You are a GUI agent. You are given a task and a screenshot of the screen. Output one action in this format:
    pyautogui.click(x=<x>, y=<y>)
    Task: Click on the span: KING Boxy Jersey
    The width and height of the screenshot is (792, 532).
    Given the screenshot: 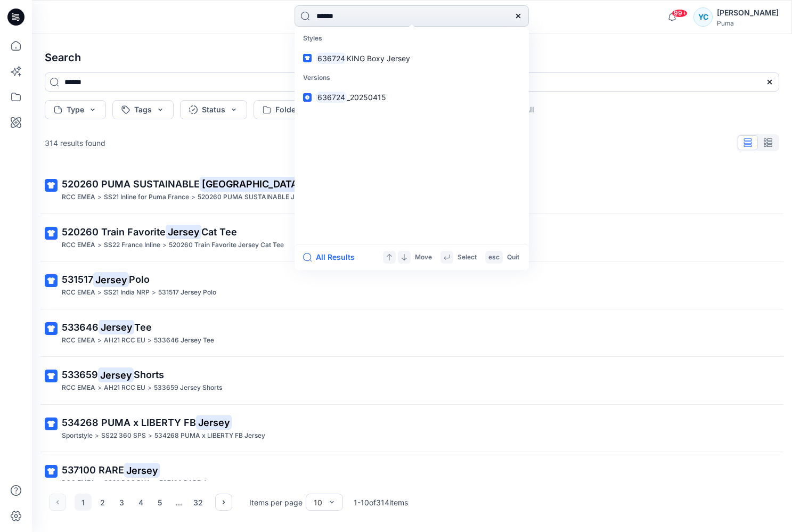 What is the action you would take?
    pyautogui.click(x=378, y=58)
    